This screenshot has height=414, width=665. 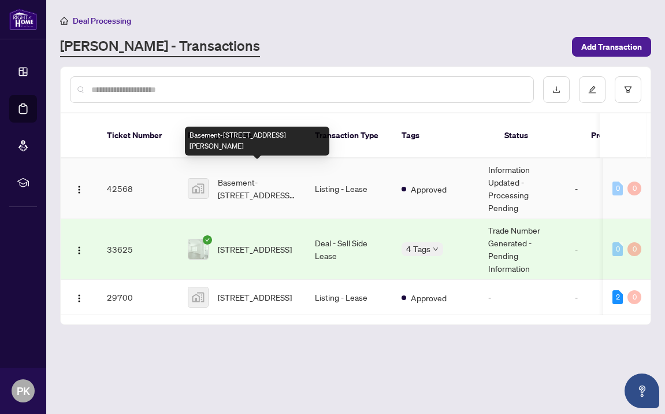 I want to click on td: Information Updated - Processing Pending, so click(x=523, y=188).